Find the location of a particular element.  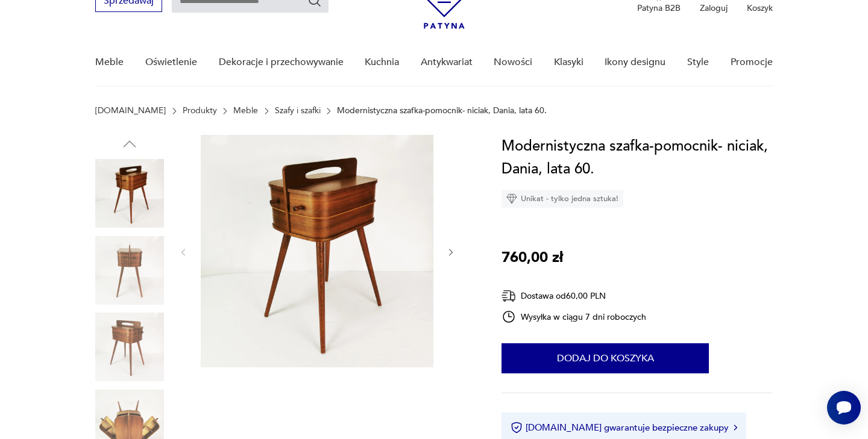

a: Nowości is located at coordinates (513, 62).